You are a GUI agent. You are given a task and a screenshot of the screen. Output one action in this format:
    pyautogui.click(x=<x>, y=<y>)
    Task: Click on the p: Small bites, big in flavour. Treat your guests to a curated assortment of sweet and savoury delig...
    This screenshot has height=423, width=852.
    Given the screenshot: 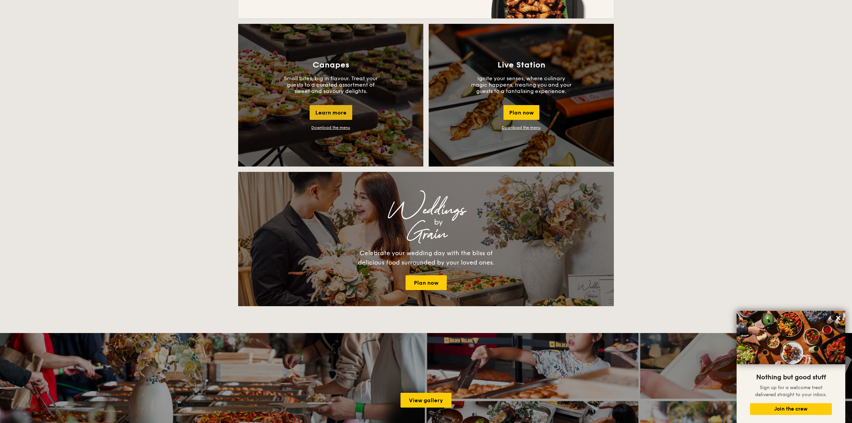 What is the action you would take?
    pyautogui.click(x=331, y=85)
    